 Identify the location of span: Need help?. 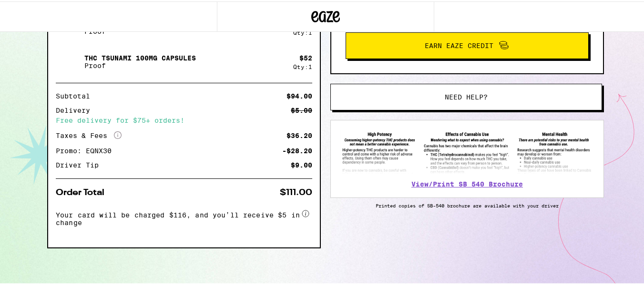
(466, 96).